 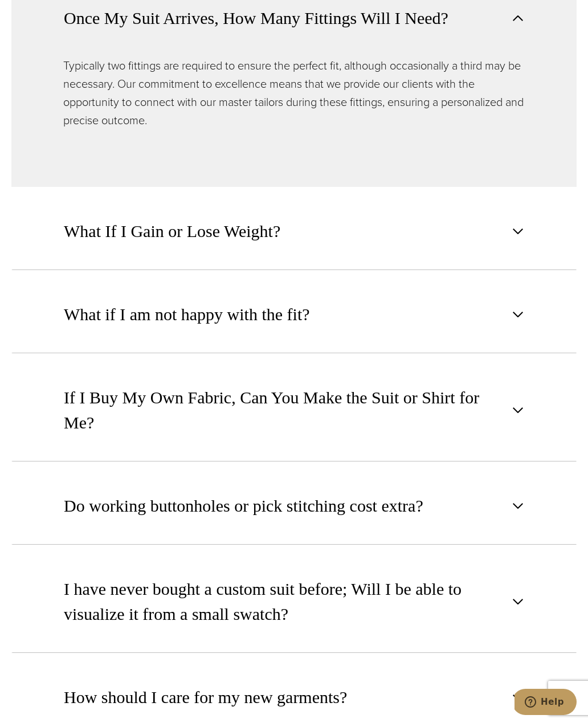 I want to click on button: What if I am not happy with the fit?, so click(x=294, y=314).